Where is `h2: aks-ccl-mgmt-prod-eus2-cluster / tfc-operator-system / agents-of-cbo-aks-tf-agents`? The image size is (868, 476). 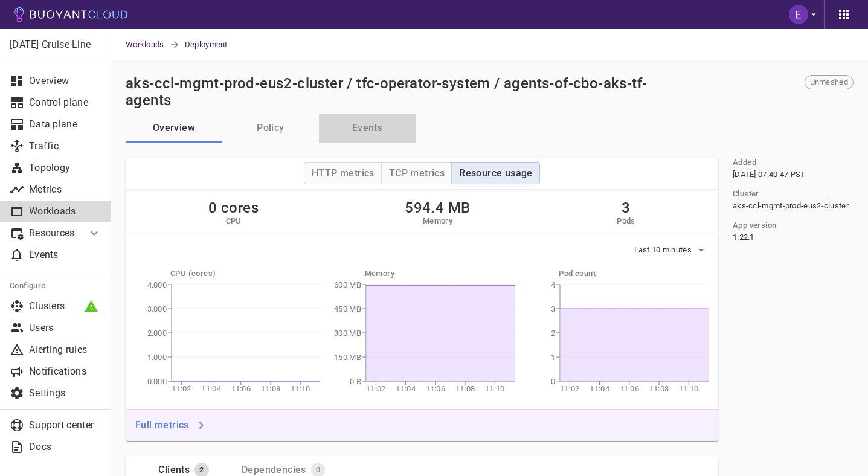
h2: aks-ccl-mgmt-prod-eus2-cluster / tfc-operator-system / agents-of-cbo-aks-tf-agents is located at coordinates (392, 92).